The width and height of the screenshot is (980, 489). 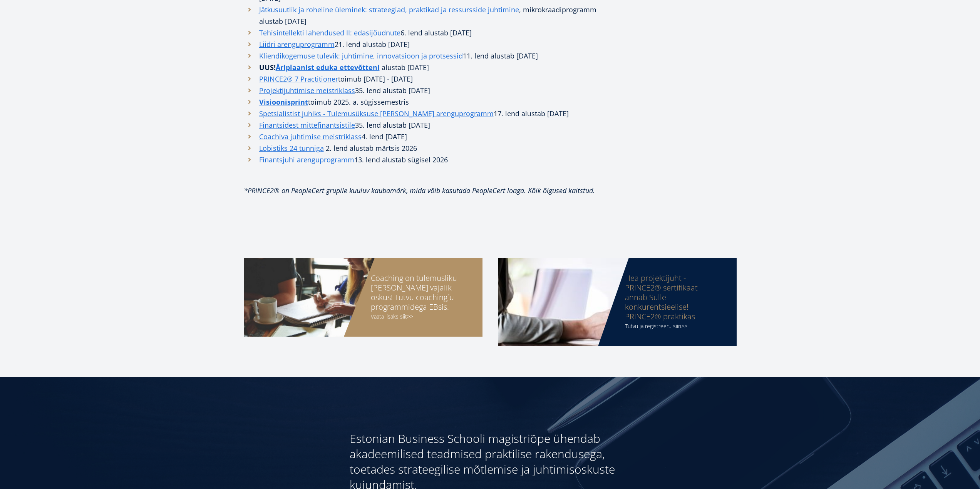 I want to click on a: Finantsjuhi arenguprogramm, so click(x=306, y=160).